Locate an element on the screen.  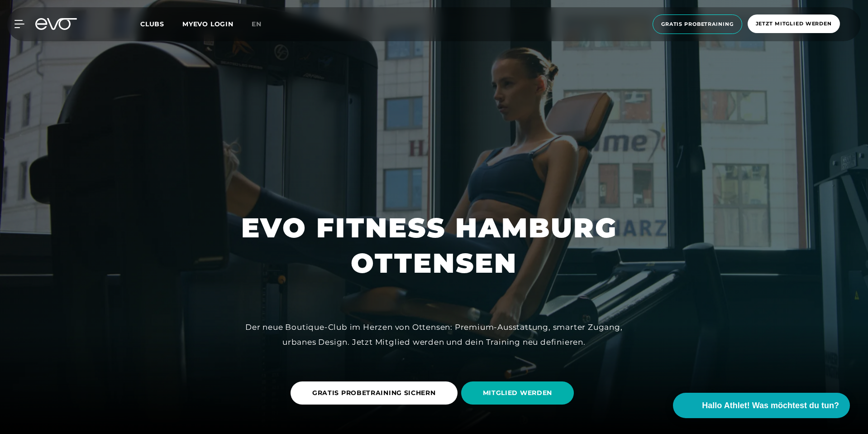
a: MYEVO LOGIN is located at coordinates (208, 24).